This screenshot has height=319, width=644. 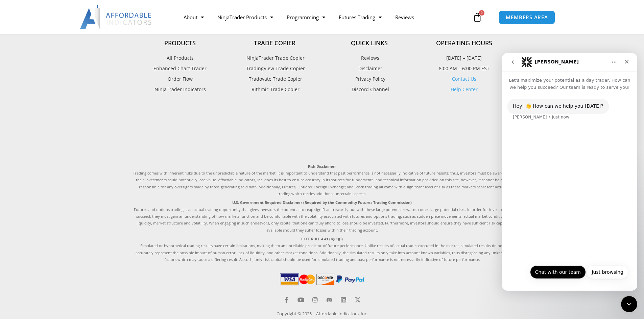 What do you see at coordinates (105, 219) in the screenshot?
I see `button: Just browsing` at bounding box center [105, 219].